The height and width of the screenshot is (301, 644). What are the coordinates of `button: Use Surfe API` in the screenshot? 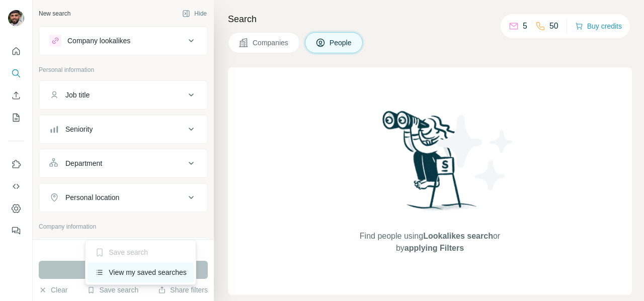 It's located at (16, 186).